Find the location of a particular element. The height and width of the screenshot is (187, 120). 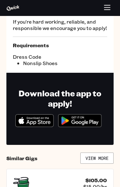

span: Dress Code is located at coordinates (36, 57).